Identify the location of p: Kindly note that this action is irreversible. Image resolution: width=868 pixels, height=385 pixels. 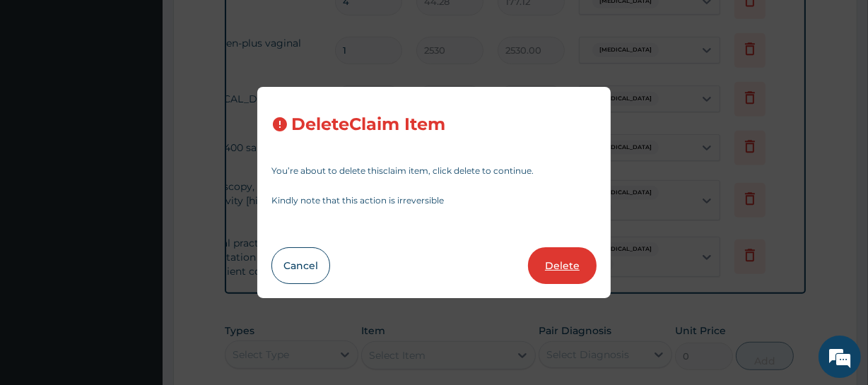
(434, 201).